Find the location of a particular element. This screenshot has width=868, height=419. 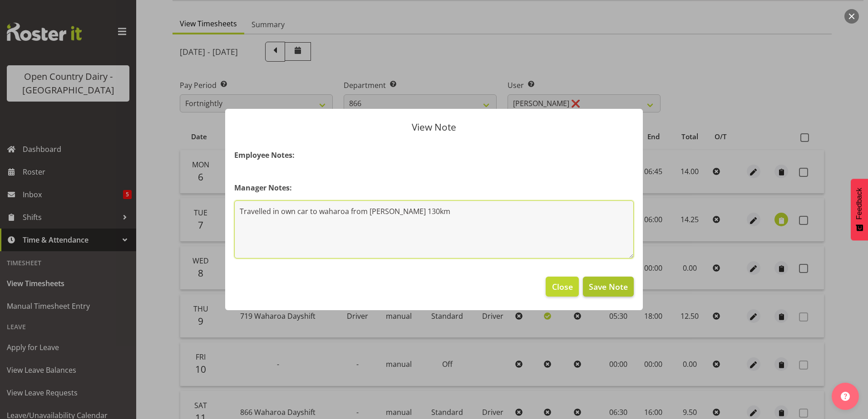

span: Feedback is located at coordinates (859, 204).